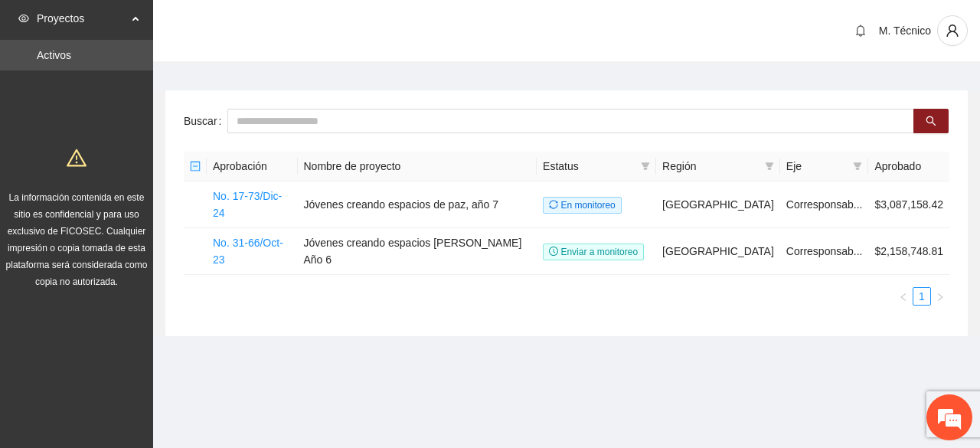  What do you see at coordinates (252, 166) in the screenshot?
I see `th: Aprobación` at bounding box center [252, 166].